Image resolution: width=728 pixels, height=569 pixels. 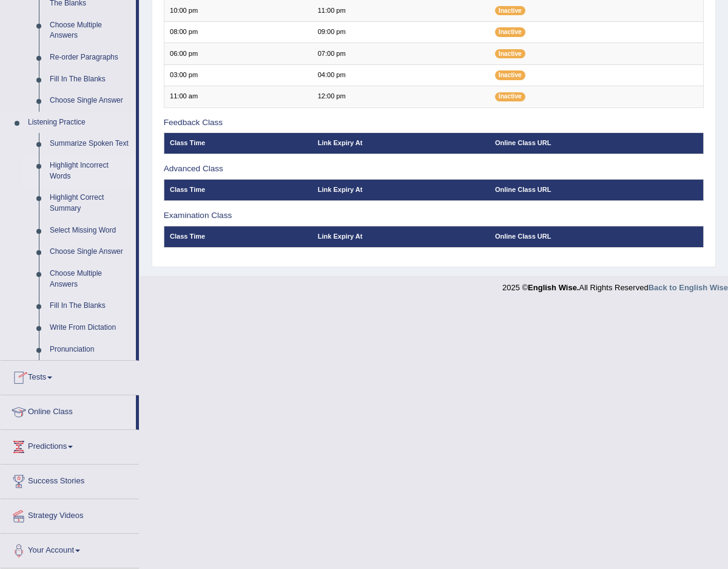 What do you see at coordinates (400, 54) in the screenshot?
I see `td: 07:00 pm` at bounding box center [400, 54].